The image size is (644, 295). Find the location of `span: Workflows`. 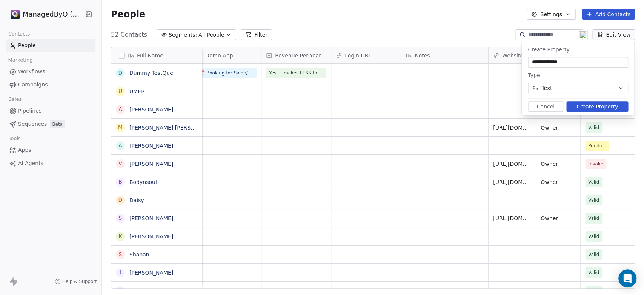

span: Workflows is located at coordinates (32, 72).